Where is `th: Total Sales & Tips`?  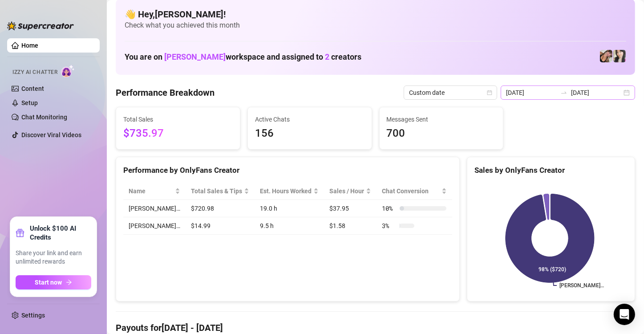 th: Total Sales & Tips is located at coordinates (220, 191).